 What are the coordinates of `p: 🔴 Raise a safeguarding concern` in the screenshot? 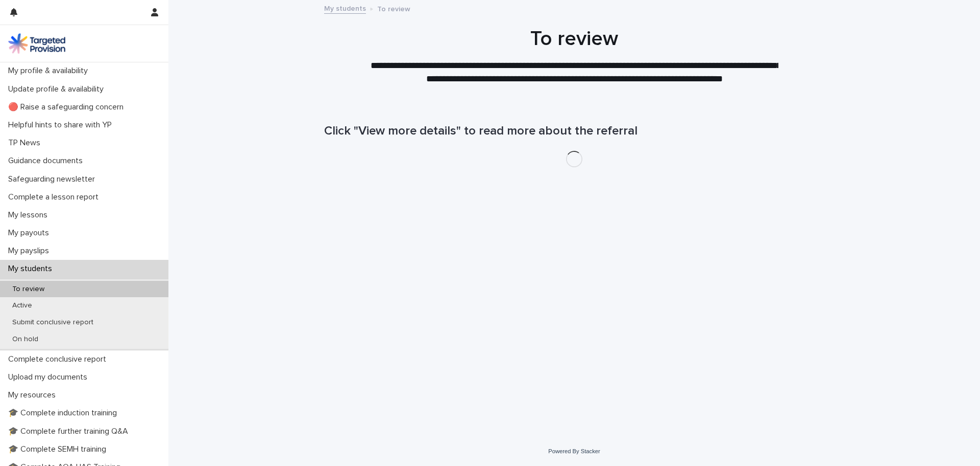 It's located at (68, 107).